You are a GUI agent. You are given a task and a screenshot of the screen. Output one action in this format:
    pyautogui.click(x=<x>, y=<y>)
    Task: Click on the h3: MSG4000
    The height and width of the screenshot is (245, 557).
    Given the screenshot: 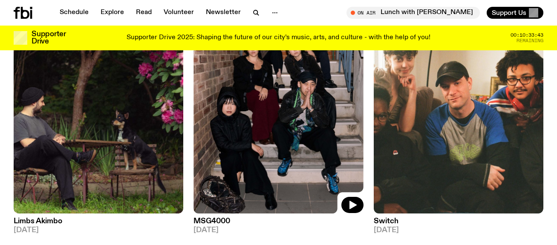 What is the action you would take?
    pyautogui.click(x=278, y=221)
    